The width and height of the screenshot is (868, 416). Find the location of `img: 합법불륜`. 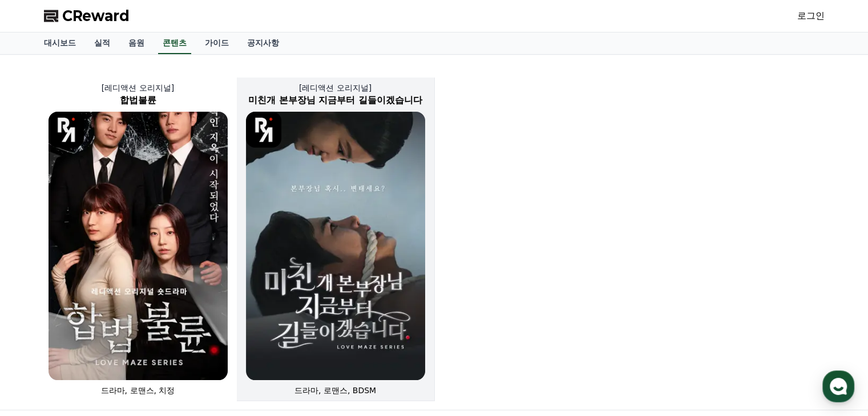

img: 합법불륜 is located at coordinates (138, 246).